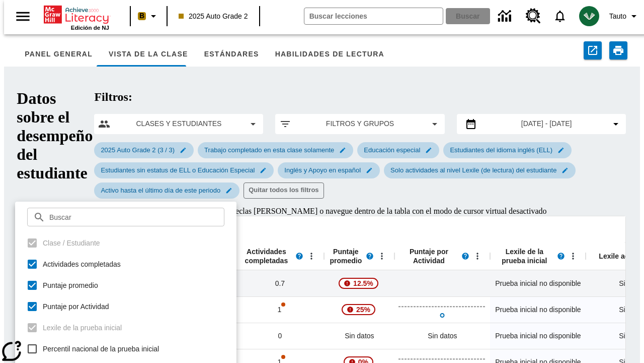 The width and height of the screenshot is (644, 363). What do you see at coordinates (363, 283) in the screenshot?
I see `span: 12.5%` at bounding box center [363, 283].